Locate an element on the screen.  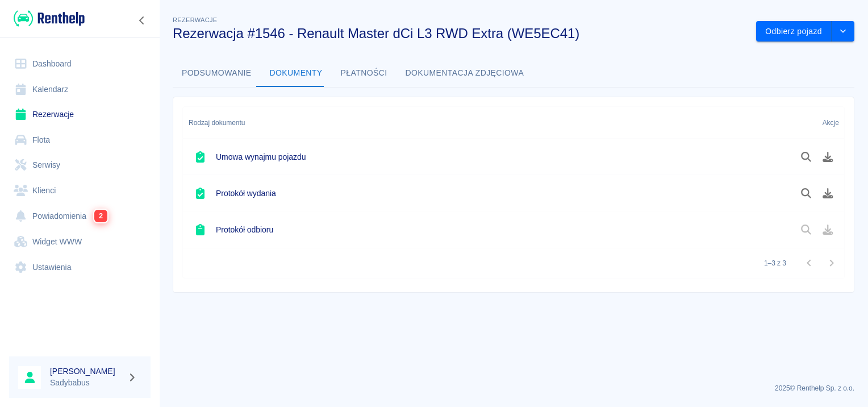
p: Sadybabus is located at coordinates (86, 383).